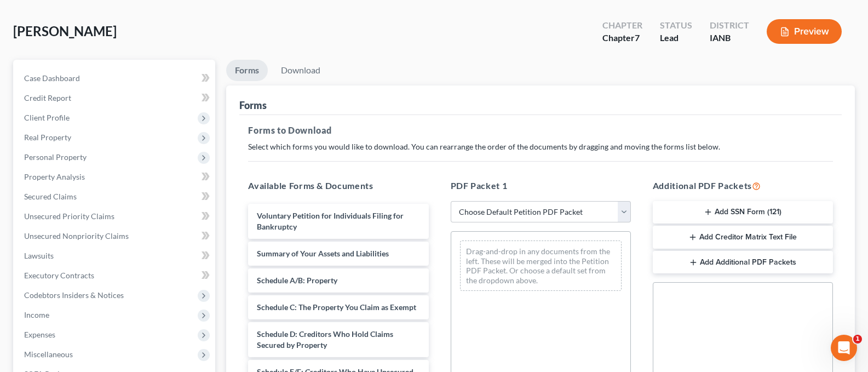  What do you see at coordinates (115, 216) in the screenshot?
I see `a: Unsecured Priority Claims` at bounding box center [115, 216].